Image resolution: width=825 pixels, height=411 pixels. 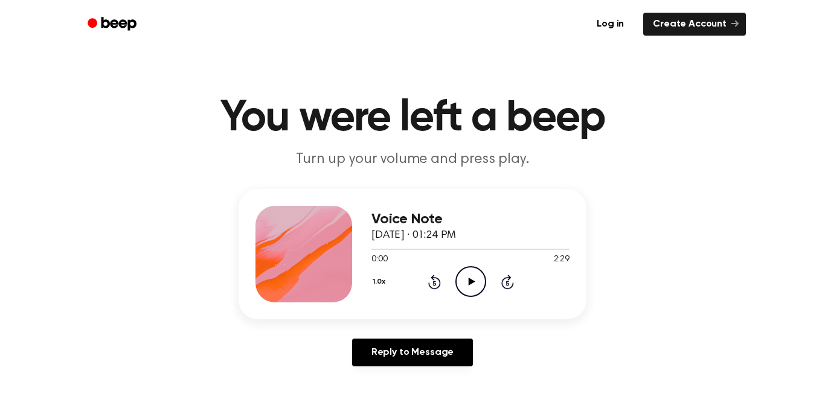 I want to click on a: Create Account, so click(x=695, y=24).